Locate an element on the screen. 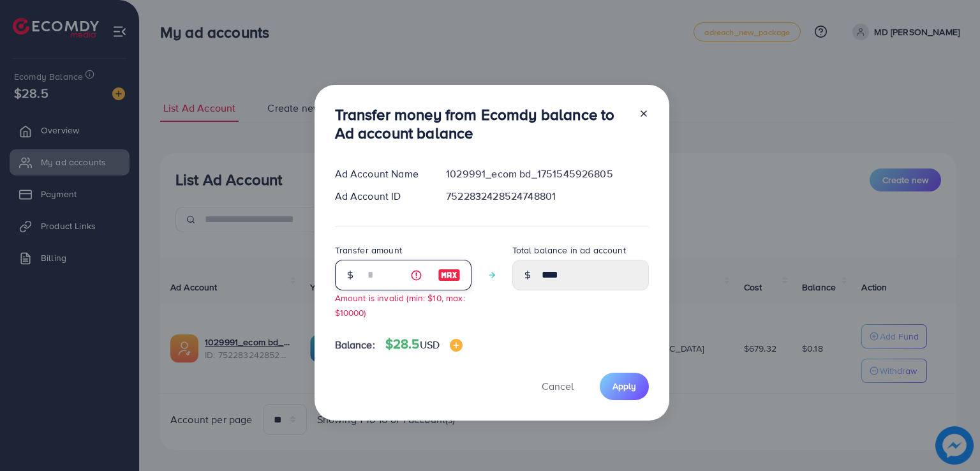  div: 1029991_ecom bd_1751545926805 is located at coordinates (547, 173).